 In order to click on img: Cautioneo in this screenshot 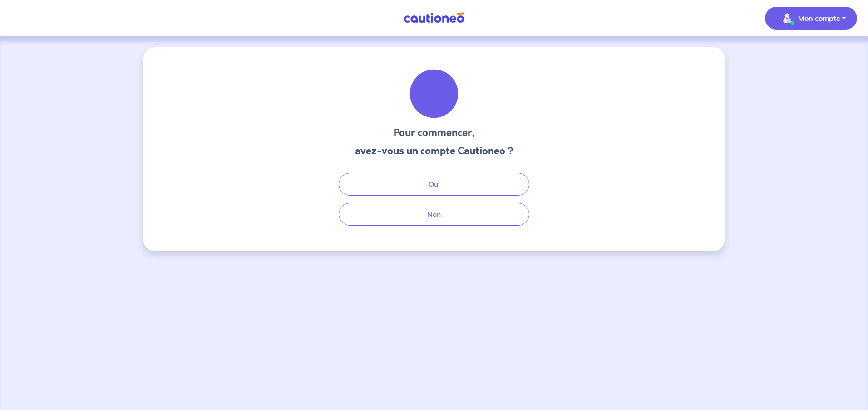, I will do `click(434, 18)`.